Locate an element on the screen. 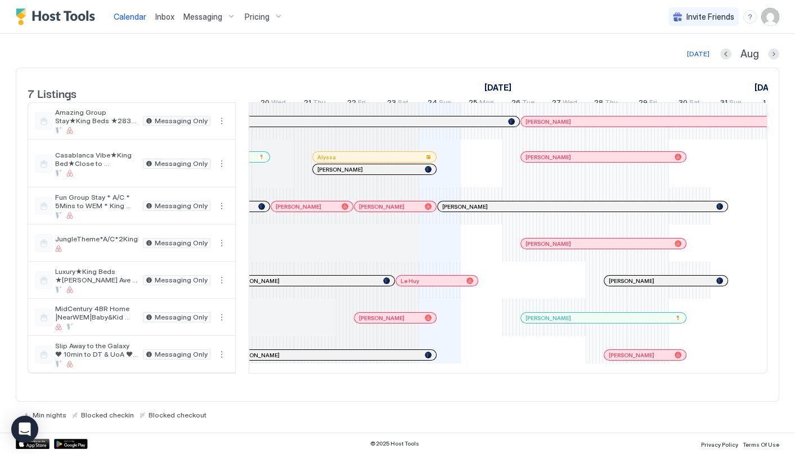 The image size is (795, 454). span: 21 is located at coordinates (307, 104).